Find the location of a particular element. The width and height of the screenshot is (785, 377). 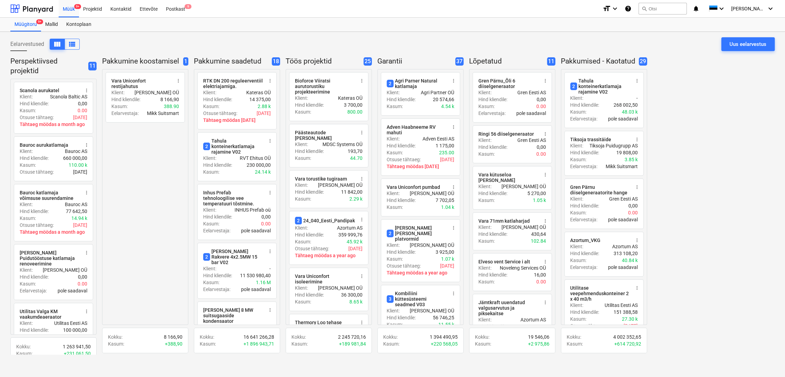

div: Mallid is located at coordinates (51, 24).